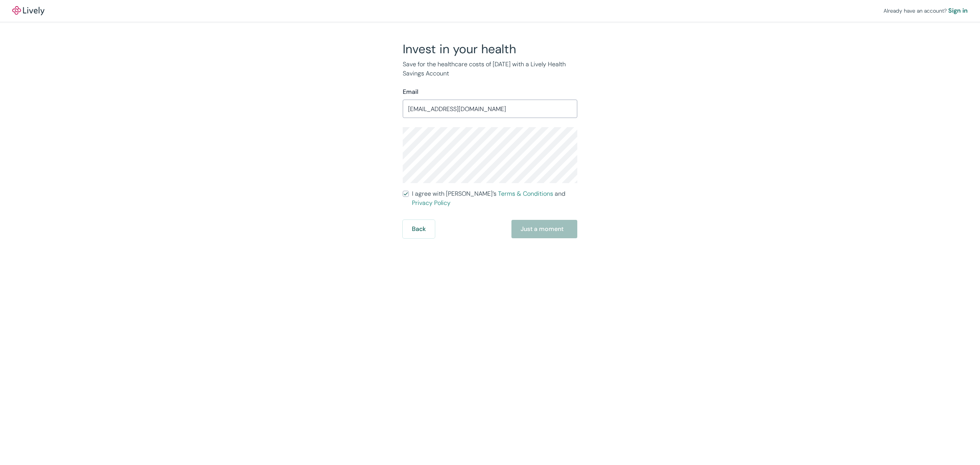 The image size is (980, 465). Describe the element at coordinates (525, 193) in the screenshot. I see `a: Terms & Conditions` at that location.